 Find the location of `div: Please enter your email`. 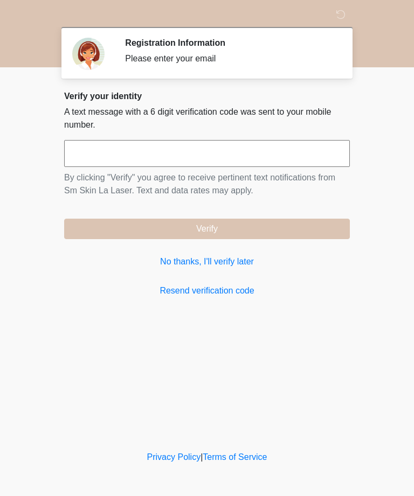

div: Please enter your email is located at coordinates (229, 59).